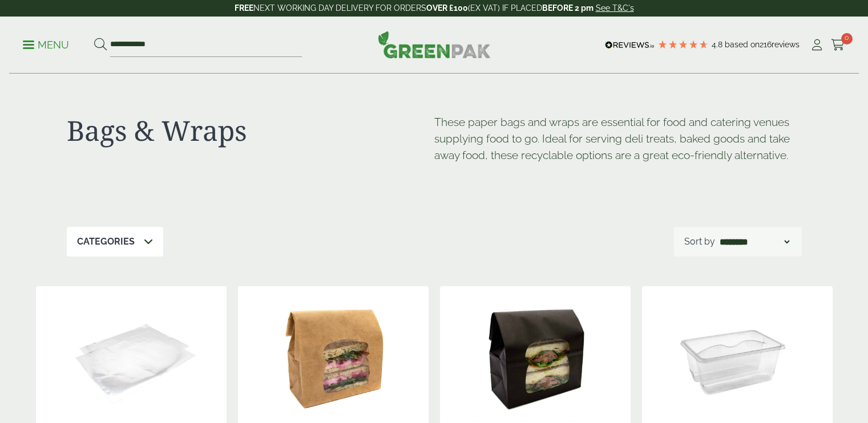 Image resolution: width=868 pixels, height=423 pixels. What do you see at coordinates (434, 44) in the screenshot?
I see `img: GreenPak Supplies` at bounding box center [434, 44].